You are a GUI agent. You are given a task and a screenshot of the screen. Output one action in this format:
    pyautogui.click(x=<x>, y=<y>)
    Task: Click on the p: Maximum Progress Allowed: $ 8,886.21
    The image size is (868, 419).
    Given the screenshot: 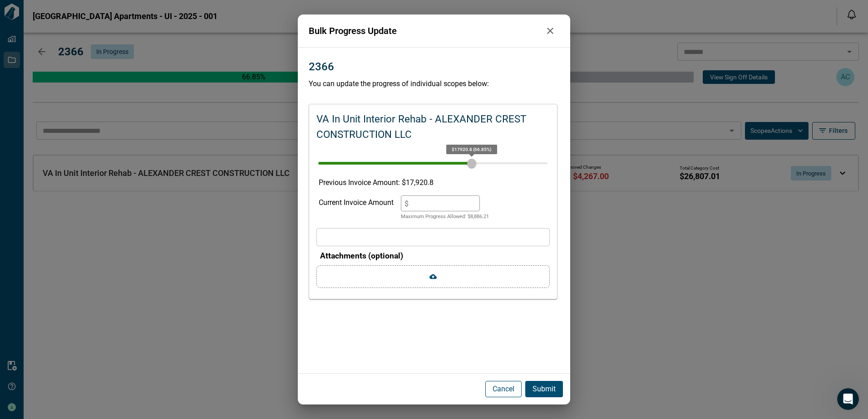 What is the action you would take?
    pyautogui.click(x=445, y=217)
    